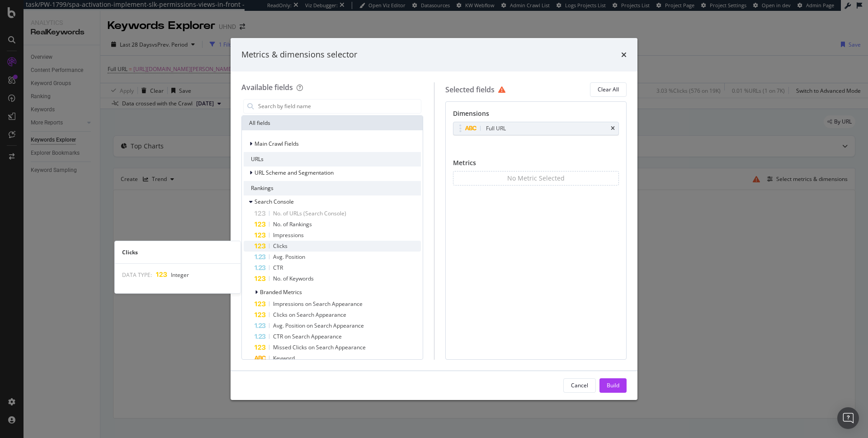  Describe the element at coordinates (332, 123) in the screenshot. I see `div: All fields` at that location.